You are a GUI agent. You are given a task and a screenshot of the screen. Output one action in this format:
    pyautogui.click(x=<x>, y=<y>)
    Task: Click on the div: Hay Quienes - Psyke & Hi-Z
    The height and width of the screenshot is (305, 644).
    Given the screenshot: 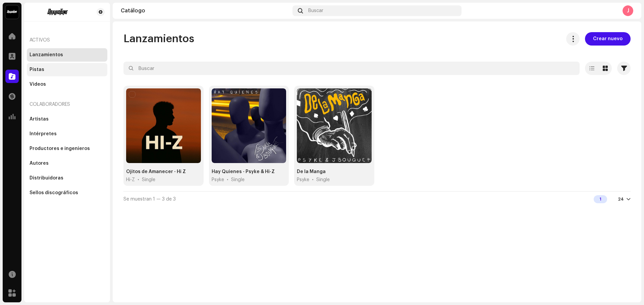 What is the action you would take?
    pyautogui.click(x=243, y=172)
    